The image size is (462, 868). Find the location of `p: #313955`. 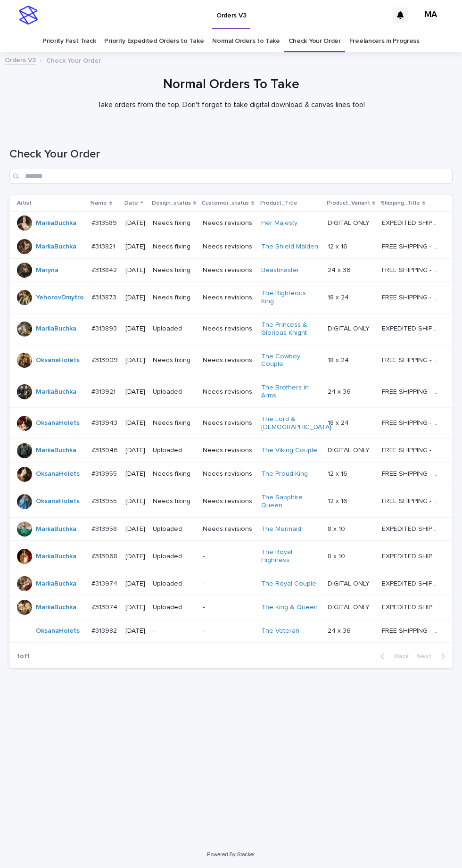

p: #313955 is located at coordinates (105, 500).